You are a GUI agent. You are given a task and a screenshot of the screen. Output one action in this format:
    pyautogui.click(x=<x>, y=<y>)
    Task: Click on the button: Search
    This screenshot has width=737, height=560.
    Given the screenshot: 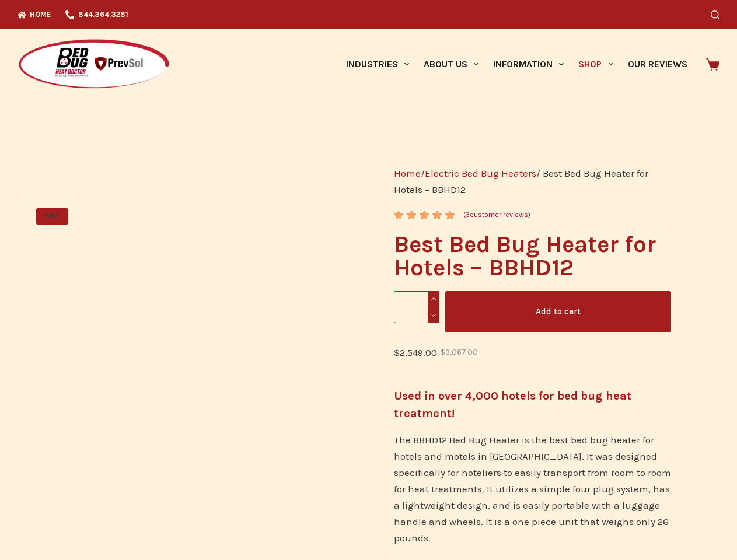 What is the action you would take?
    pyautogui.click(x=715, y=15)
    